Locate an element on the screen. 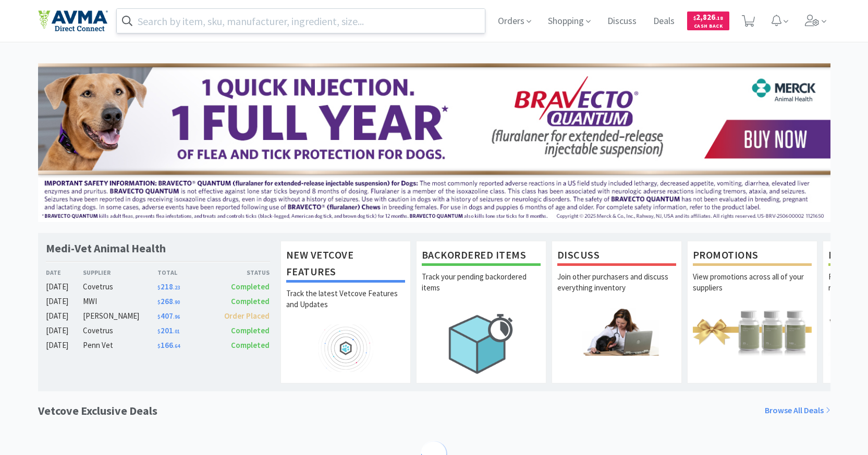  h1: New Vetcove Features is located at coordinates (345, 264).